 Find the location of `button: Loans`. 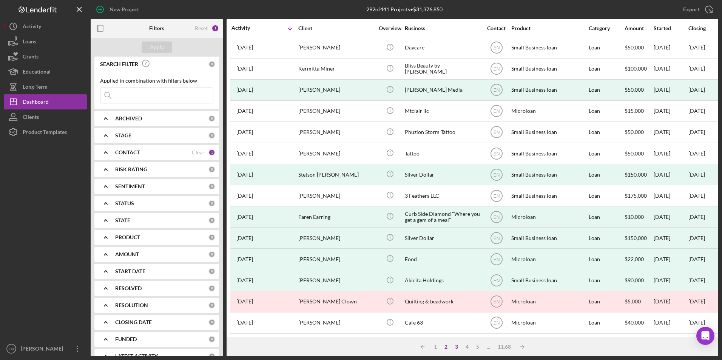

button: Loans is located at coordinates (45, 42).